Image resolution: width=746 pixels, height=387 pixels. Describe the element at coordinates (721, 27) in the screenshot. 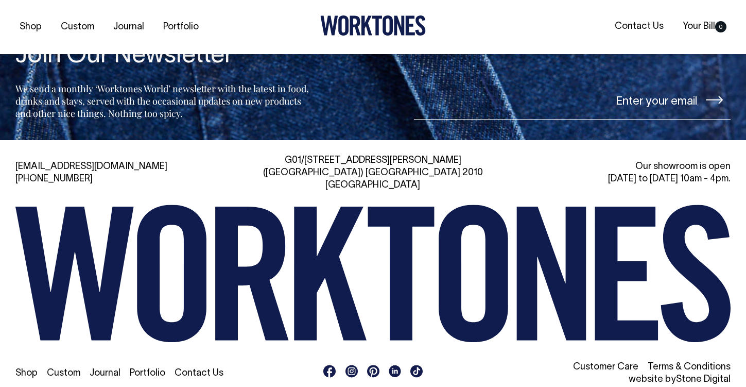

I see `span: 0` at that location.